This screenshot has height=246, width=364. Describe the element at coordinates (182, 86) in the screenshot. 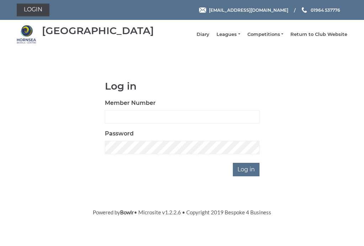

I see `h1: Log in` at that location.